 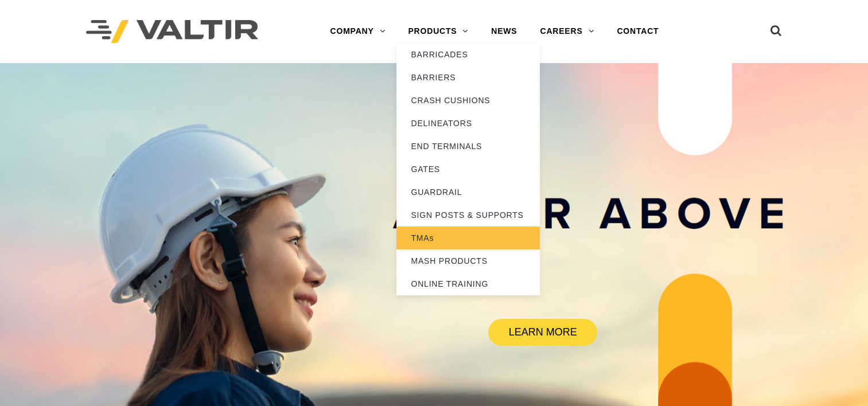 I want to click on a: TMAs, so click(x=468, y=238).